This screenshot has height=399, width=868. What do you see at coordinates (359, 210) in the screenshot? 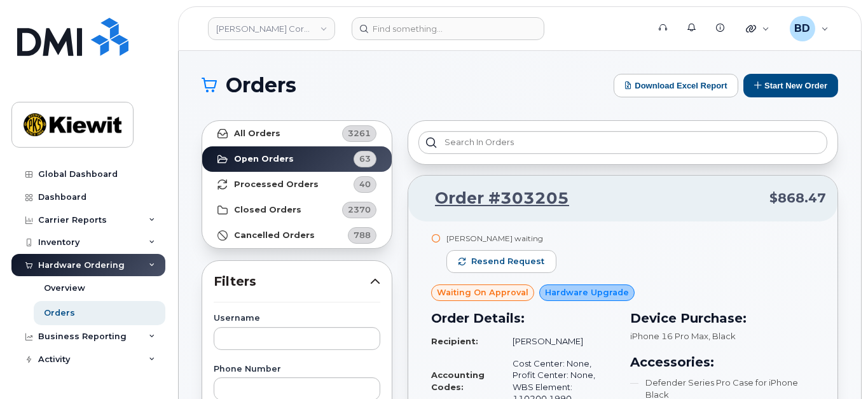
I see `span: 2370` at bounding box center [359, 210].